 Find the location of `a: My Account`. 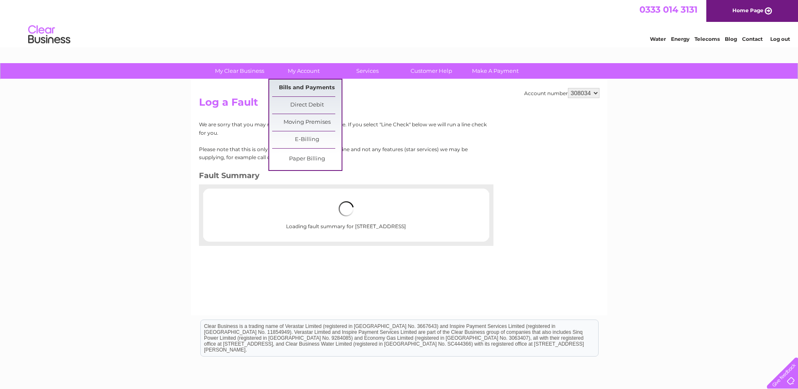

a: My Account is located at coordinates (303, 71).